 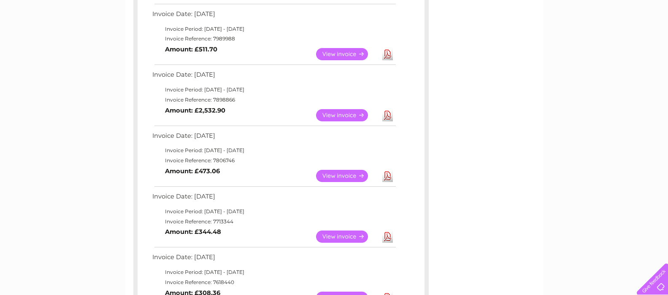 What do you see at coordinates (273, 283) in the screenshot?
I see `td: Invoice Reference: 7618440` at bounding box center [273, 283].